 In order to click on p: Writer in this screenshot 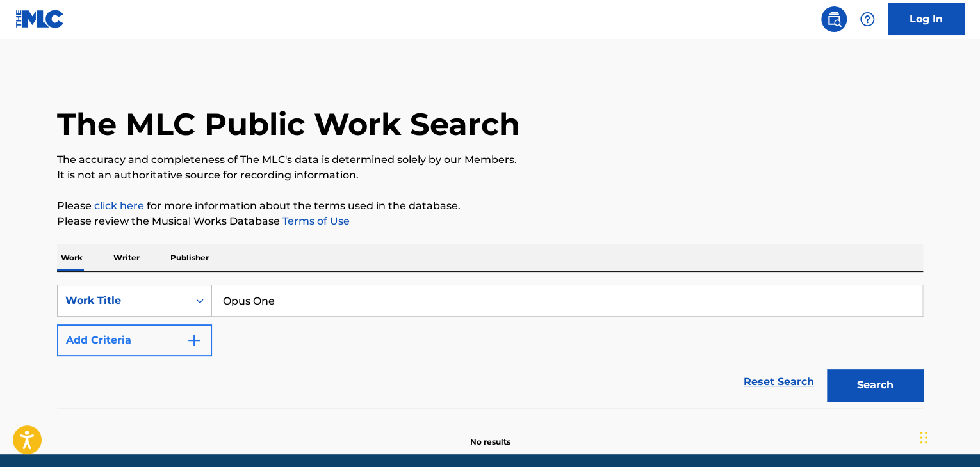, I will do `click(126, 258)`.